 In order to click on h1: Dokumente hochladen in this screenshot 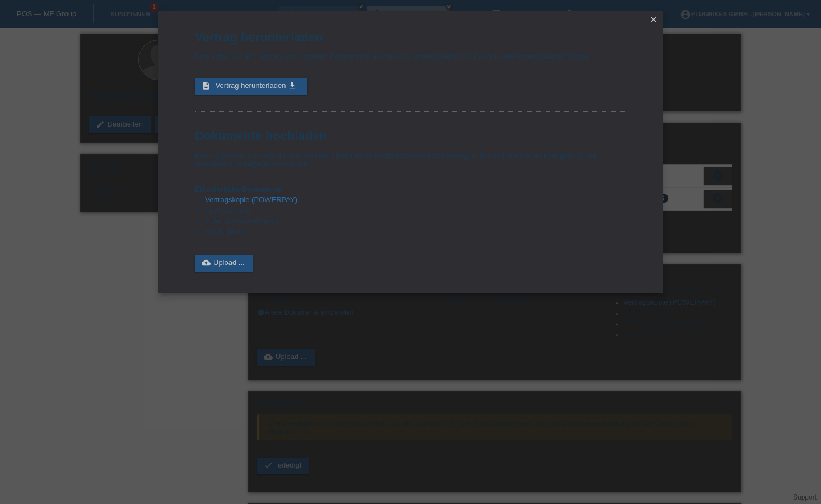, I will do `click(410, 135)`.